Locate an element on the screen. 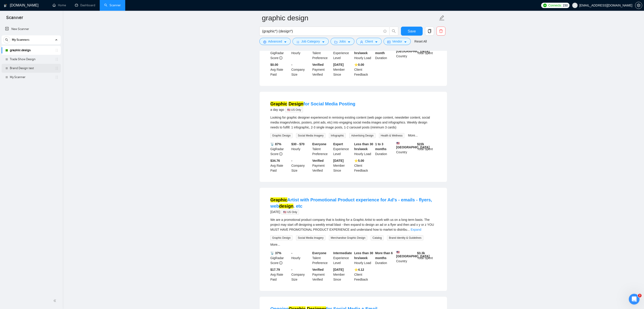 The height and width of the screenshot is (309, 644). span: We are a promotional product company that is looking for a Graphic Artist to work with us on a lo... is located at coordinates (352, 224).